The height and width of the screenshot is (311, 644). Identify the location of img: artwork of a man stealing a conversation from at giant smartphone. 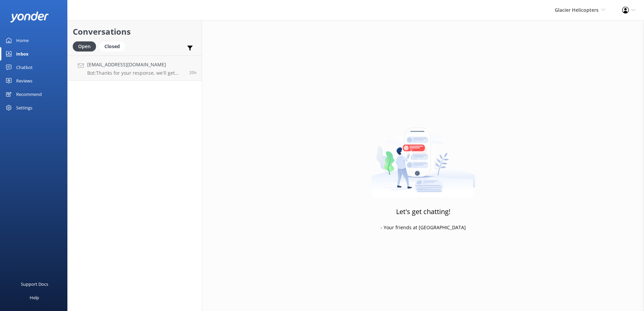
(423, 156).